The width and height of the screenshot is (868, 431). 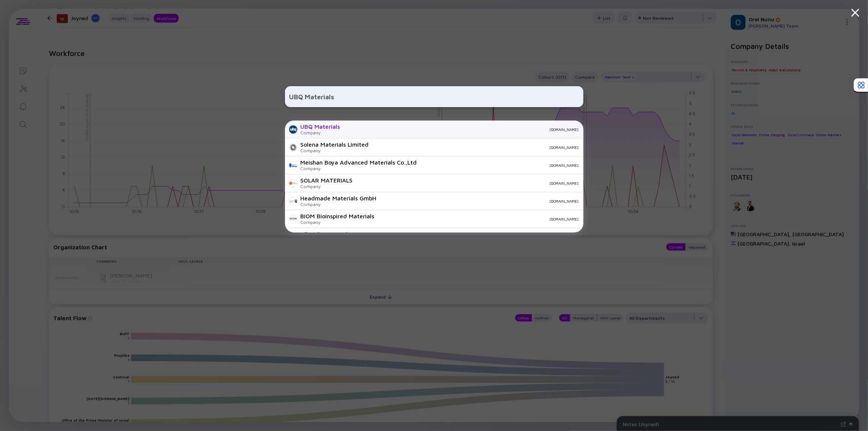 I want to click on div: AllMade Materials, so click(x=326, y=233).